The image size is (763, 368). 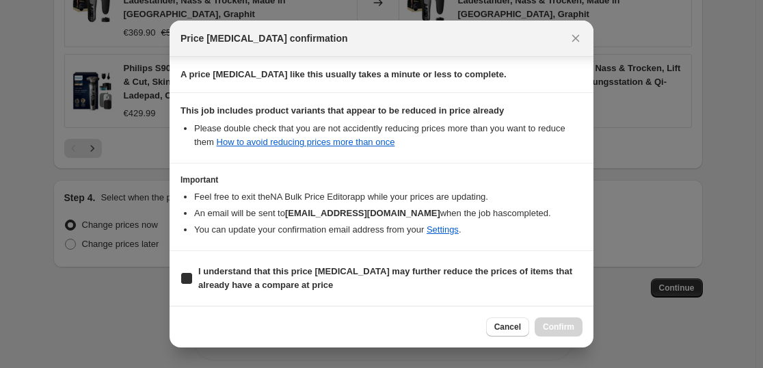 What do you see at coordinates (442, 229) in the screenshot?
I see `a: Settings` at bounding box center [442, 229].